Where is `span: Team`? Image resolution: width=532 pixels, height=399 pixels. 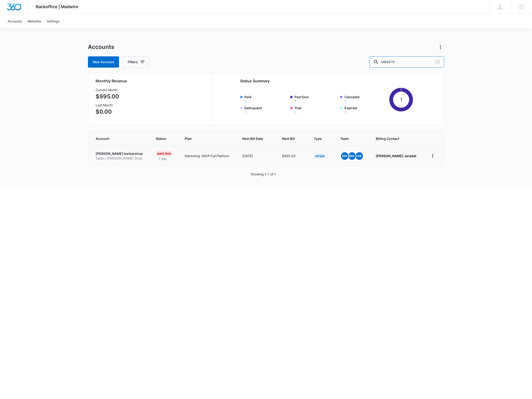 span: Team is located at coordinates (349, 138).